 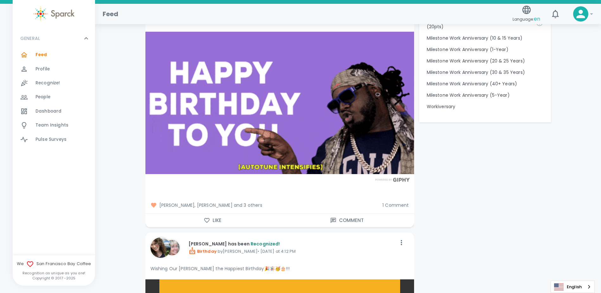 What do you see at coordinates (54, 14) in the screenshot?
I see `img: Sparck logo` at bounding box center [54, 14].